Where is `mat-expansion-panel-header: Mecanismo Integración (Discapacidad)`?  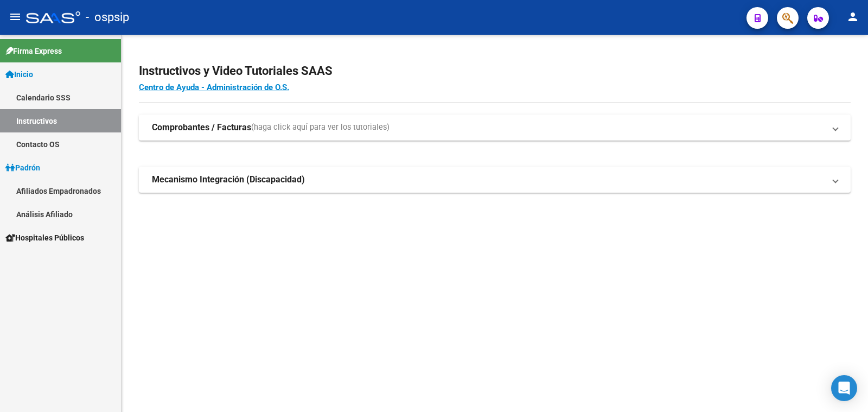
mat-expansion-panel-header: Mecanismo Integración (Discapacidad) is located at coordinates (495, 179).